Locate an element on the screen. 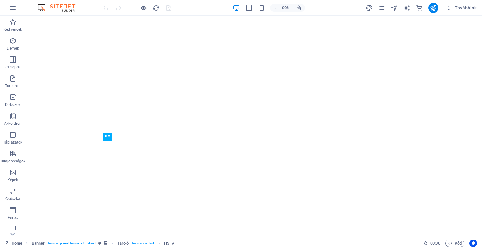 The width and height of the screenshot is (482, 248). a: Kattintson a kijelölés megszüntetéséhez. Dupla kattintás az oldalak megnyitásához is located at coordinates (13, 243).